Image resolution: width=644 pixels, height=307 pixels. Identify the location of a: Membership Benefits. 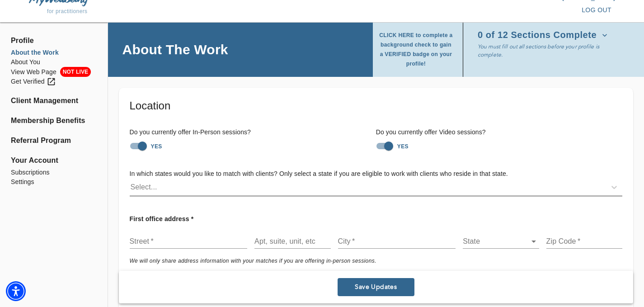
(54, 121).